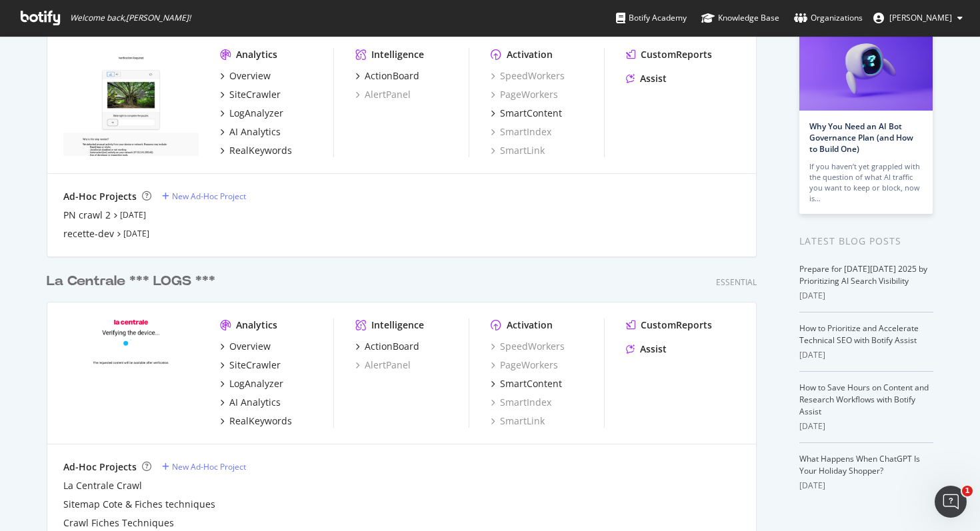 The image size is (980, 531). Describe the element at coordinates (651, 18) in the screenshot. I see `div: Botify Academy` at that location.